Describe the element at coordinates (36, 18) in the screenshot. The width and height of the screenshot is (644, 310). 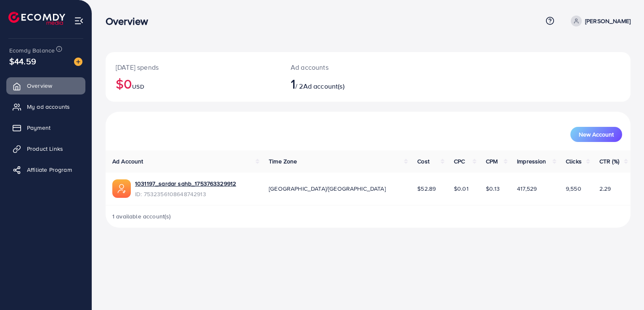
I see `a: logo` at that location.